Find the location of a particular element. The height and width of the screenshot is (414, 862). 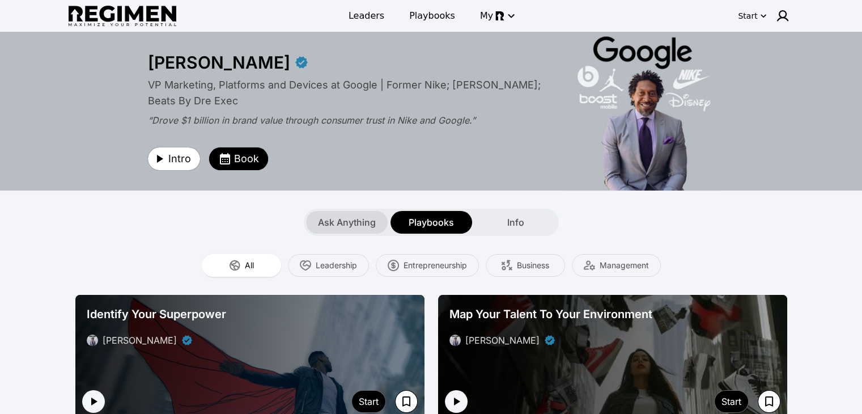

span: My is located at coordinates (487, 16).